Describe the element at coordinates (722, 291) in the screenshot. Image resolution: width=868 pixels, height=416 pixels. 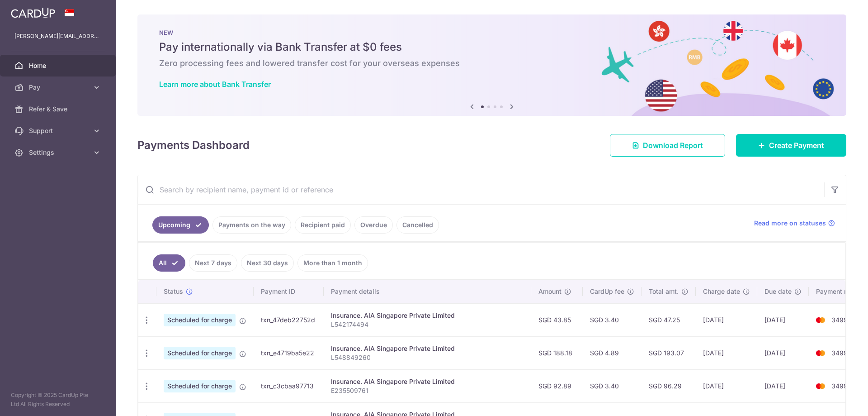
I see `span: Charge date` at that location.